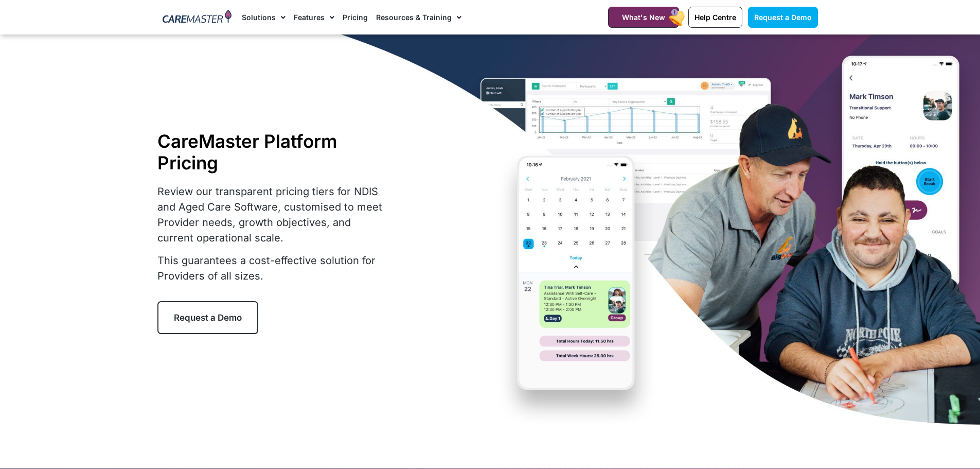 The height and width of the screenshot is (469, 980). What do you see at coordinates (273, 152) in the screenshot?
I see `h1: CareMaster Platform Pricing` at bounding box center [273, 152].